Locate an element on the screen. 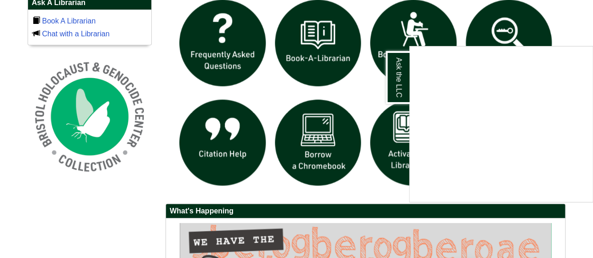 Image resolution: width=593 pixels, height=258 pixels. a: Ask the LLC is located at coordinates (398, 77).